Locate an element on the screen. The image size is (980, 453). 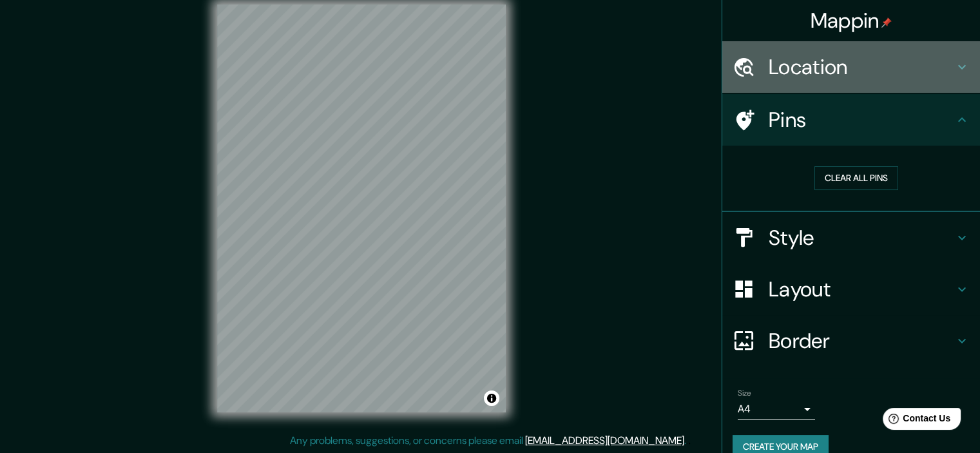
h4: Pins is located at coordinates (861, 120).